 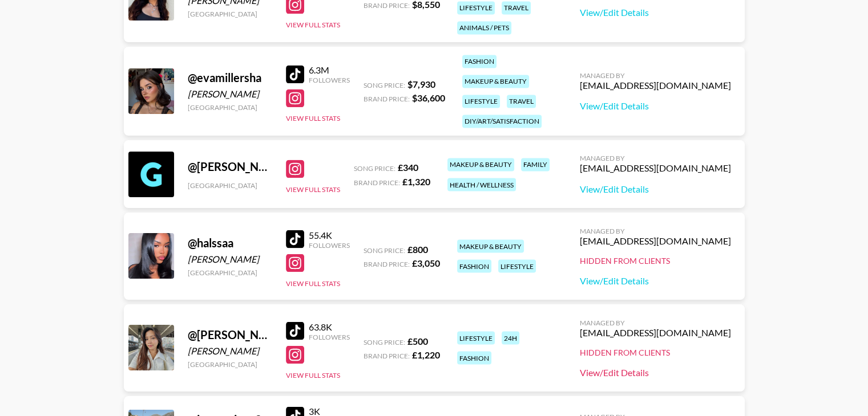 What do you see at coordinates (484, 27) in the screenshot?
I see `div: animals / pets` at bounding box center [484, 27].